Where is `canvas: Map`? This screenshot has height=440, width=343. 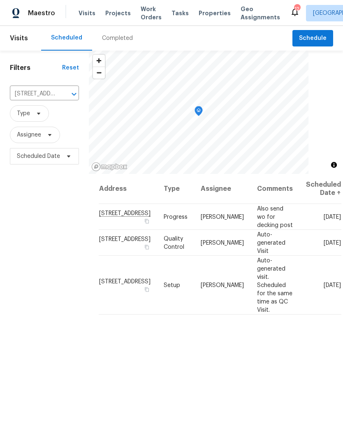
canvas: Map is located at coordinates (199, 112).